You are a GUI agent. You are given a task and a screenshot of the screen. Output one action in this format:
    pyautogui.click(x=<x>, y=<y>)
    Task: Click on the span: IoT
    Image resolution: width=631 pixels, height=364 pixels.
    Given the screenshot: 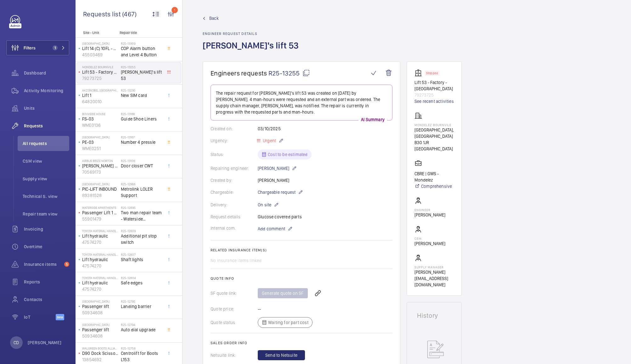 What is the action you would take?
    pyautogui.click(x=39, y=317)
    